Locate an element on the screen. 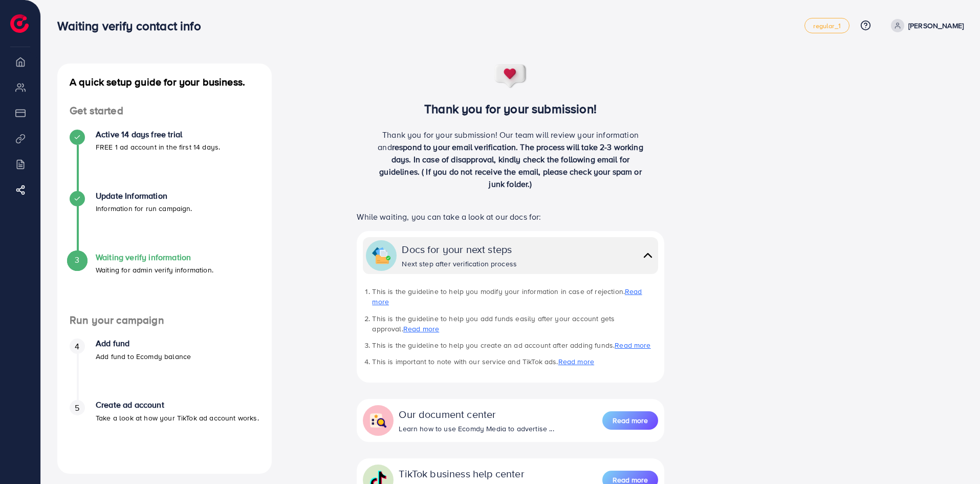 The image size is (980, 484). p: Take a look at how your TikTok ad account works. is located at coordinates (177, 417).